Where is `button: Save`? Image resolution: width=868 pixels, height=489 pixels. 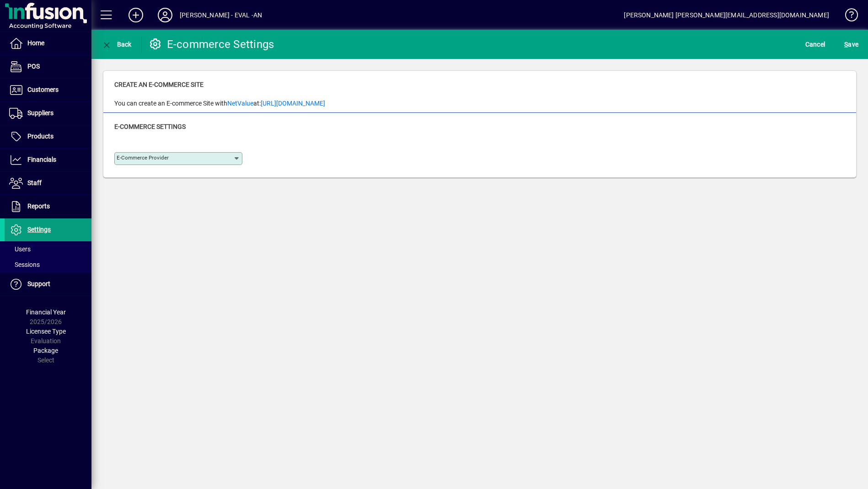
button: Save is located at coordinates (851, 44).